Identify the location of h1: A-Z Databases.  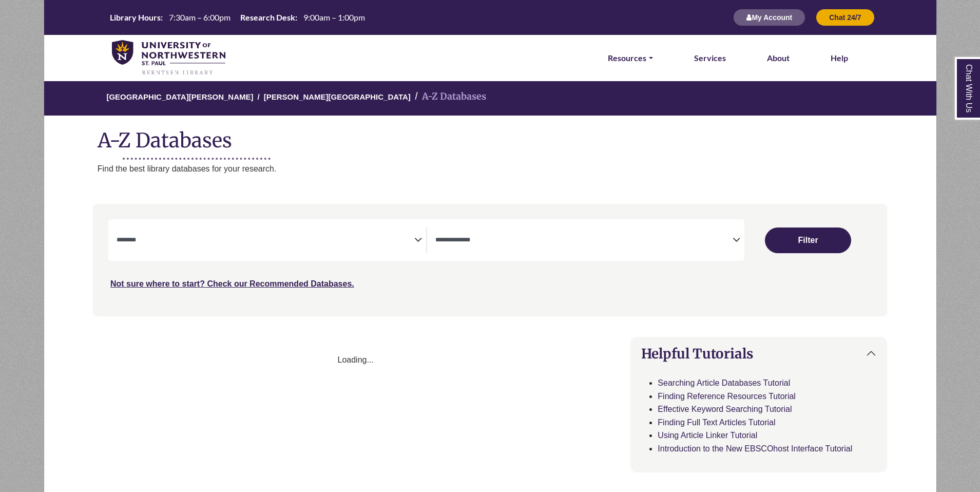
(490, 136).